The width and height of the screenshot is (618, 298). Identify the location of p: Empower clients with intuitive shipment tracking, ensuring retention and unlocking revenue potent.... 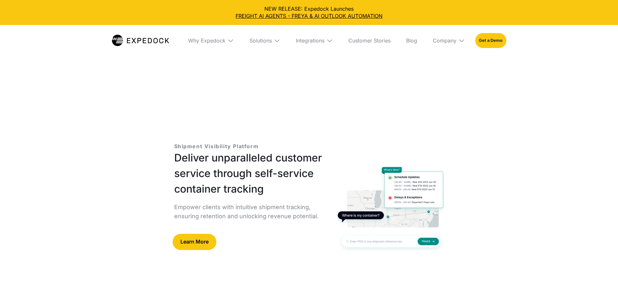
(250, 212).